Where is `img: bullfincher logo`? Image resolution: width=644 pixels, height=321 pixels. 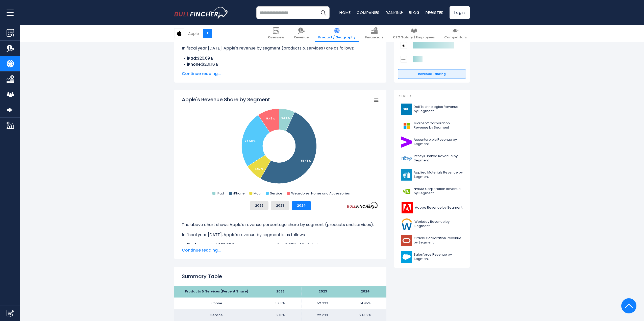
img: bullfincher logo is located at coordinates (202, 13).